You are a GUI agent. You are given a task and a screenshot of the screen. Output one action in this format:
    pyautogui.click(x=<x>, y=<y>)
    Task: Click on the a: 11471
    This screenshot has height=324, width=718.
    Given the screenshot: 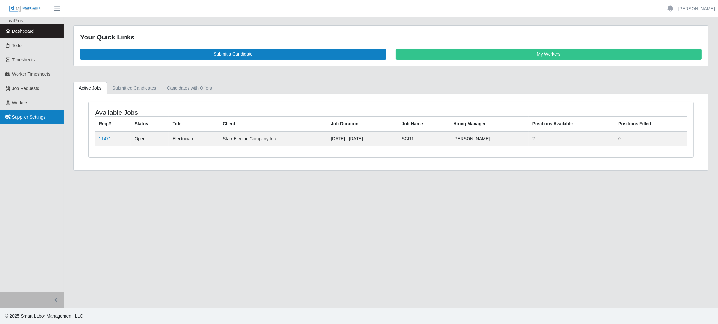 What is the action you would take?
    pyautogui.click(x=105, y=139)
    